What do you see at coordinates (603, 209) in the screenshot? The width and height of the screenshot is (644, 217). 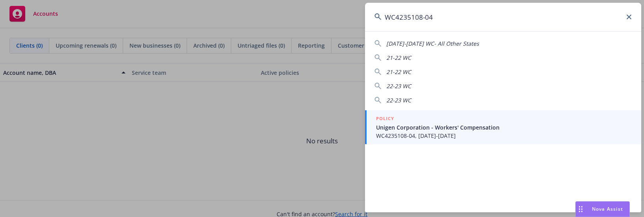 I see `button: Nova Assist` at bounding box center [603, 209].